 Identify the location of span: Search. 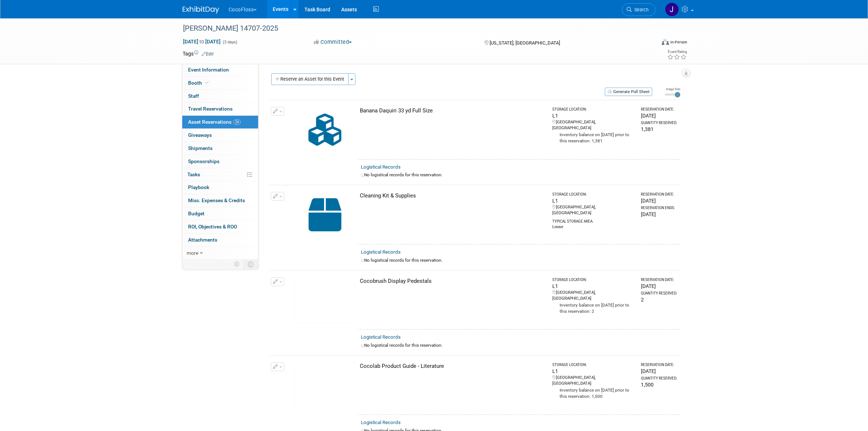
(640, 9).